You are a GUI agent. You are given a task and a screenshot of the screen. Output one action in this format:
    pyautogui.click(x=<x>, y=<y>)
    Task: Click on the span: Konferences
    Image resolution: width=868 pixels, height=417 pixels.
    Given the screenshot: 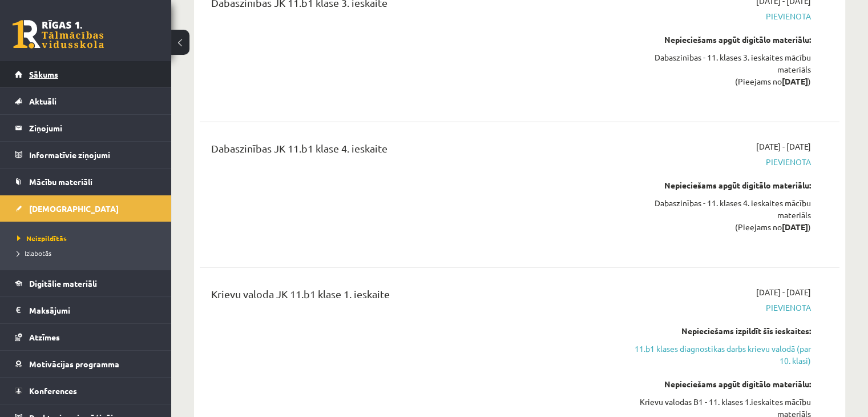 What is the action you would take?
    pyautogui.click(x=53, y=390)
    